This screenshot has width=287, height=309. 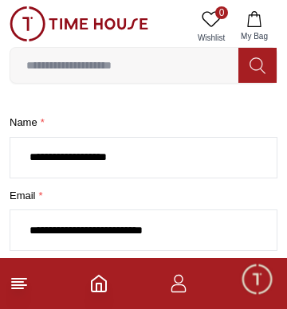 What do you see at coordinates (211, 26) in the screenshot?
I see `a: 0Wishlist` at bounding box center [211, 26].